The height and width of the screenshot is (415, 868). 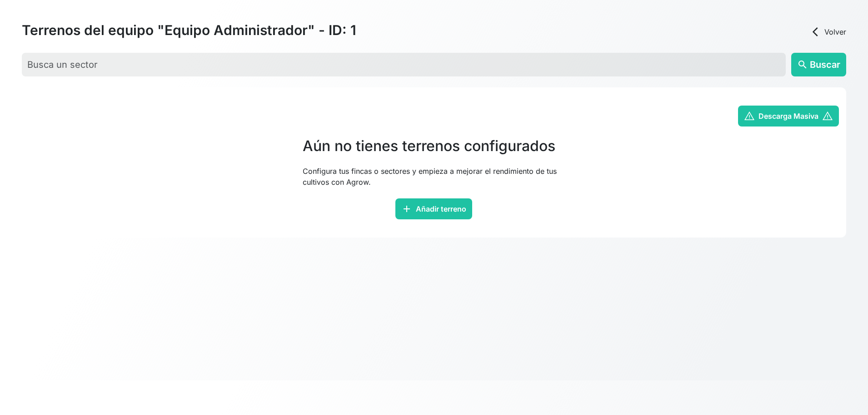 What do you see at coordinates (789, 116) in the screenshot?
I see `button: warningDescarga Masivawarning` at bounding box center [789, 116].